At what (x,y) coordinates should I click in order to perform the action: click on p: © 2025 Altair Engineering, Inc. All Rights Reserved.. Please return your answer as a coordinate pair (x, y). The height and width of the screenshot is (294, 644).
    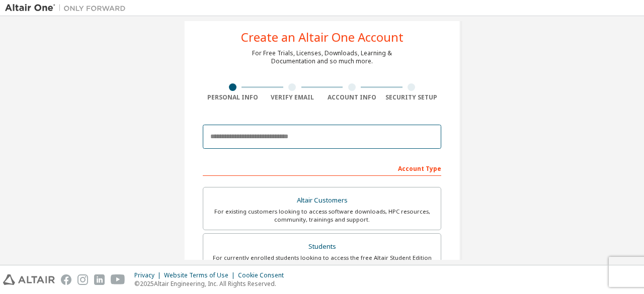
    Looking at the image, I should click on (212, 284).